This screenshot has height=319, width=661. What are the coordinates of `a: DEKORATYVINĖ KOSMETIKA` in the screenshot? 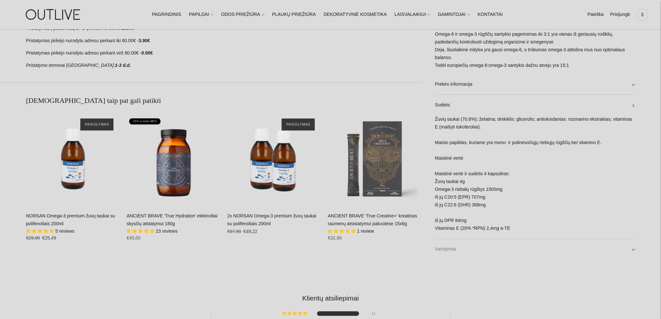 It's located at (355, 15).